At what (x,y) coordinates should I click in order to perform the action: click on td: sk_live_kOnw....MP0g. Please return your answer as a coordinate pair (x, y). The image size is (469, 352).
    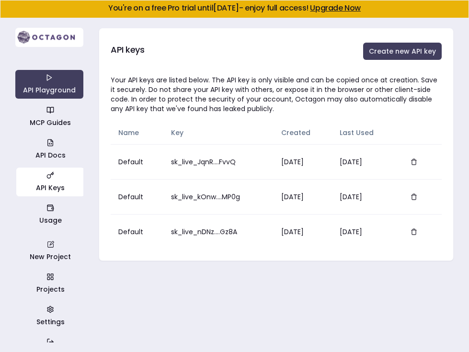
    Looking at the image, I should click on (219, 197).